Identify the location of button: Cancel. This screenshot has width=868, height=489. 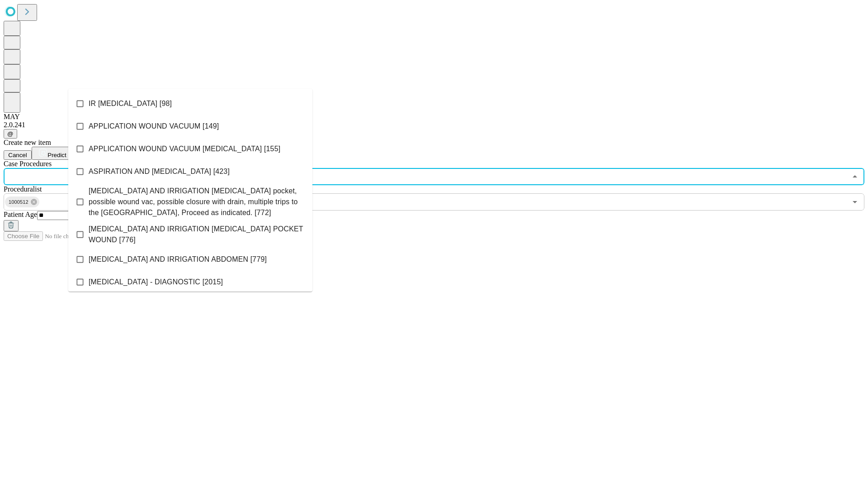
(18, 154).